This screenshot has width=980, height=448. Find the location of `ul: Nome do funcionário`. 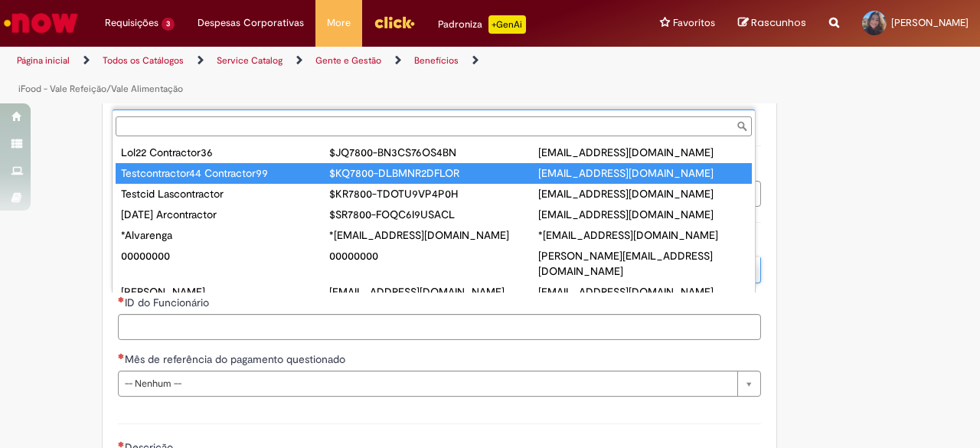

ul: Nome do funcionário is located at coordinates (433, 216).